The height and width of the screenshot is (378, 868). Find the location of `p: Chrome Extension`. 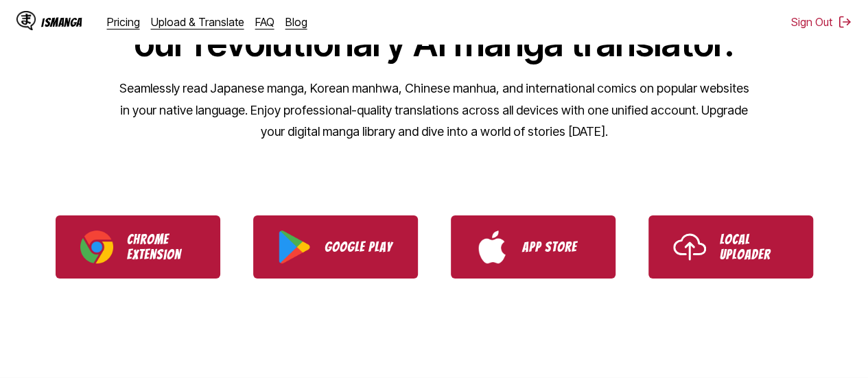

p: Chrome Extension is located at coordinates (162, 247).